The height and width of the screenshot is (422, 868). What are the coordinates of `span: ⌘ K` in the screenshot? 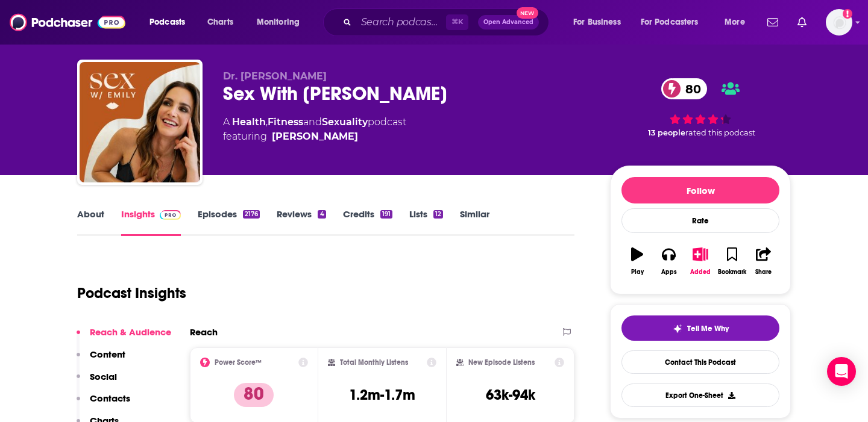 It's located at (457, 22).